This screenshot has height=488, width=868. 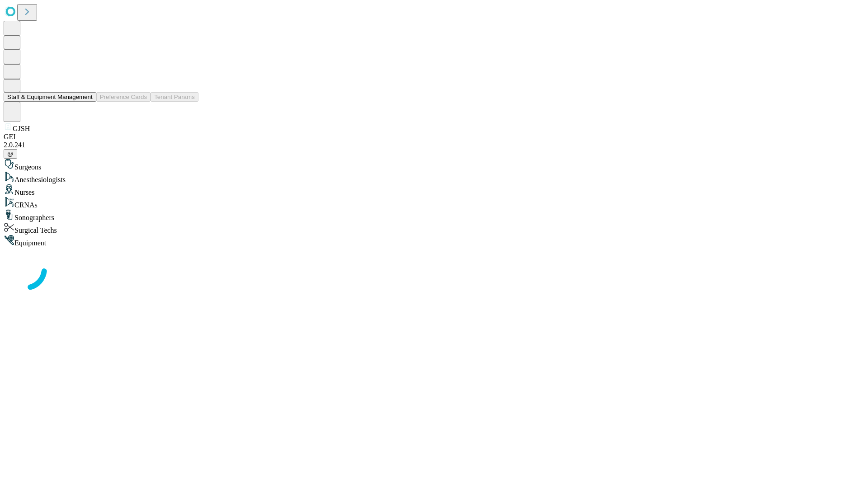 What do you see at coordinates (124, 97) in the screenshot?
I see `button: Preference Cards` at bounding box center [124, 97].